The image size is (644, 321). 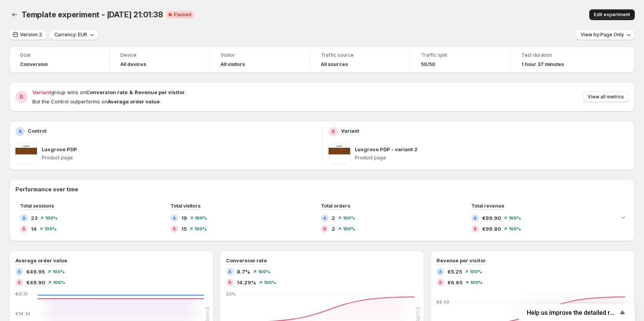 I want to click on strong: Average order value, so click(x=133, y=102).